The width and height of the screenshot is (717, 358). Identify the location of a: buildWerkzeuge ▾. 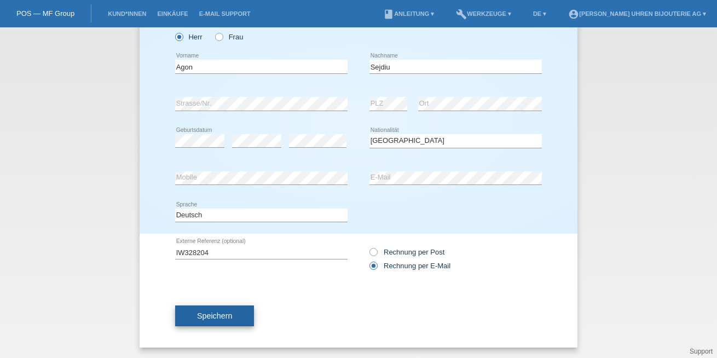
(483, 14).